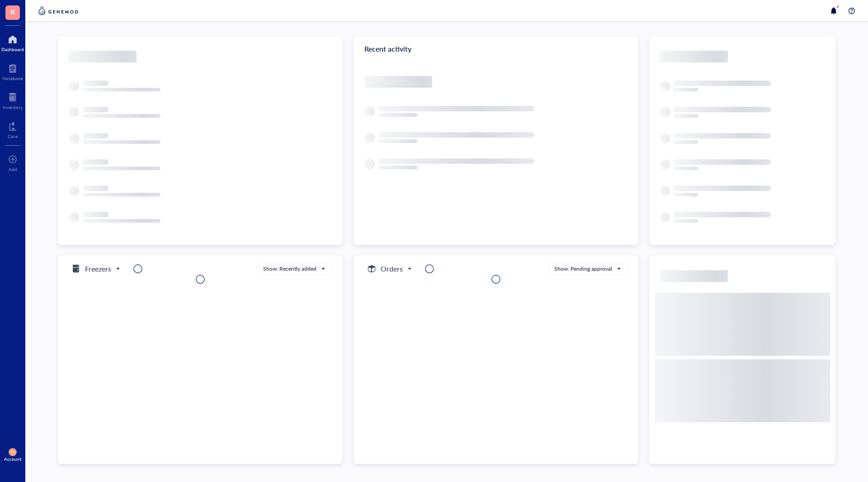  What do you see at coordinates (290, 269) in the screenshot?
I see `div: Show: Recently added` at bounding box center [290, 269].